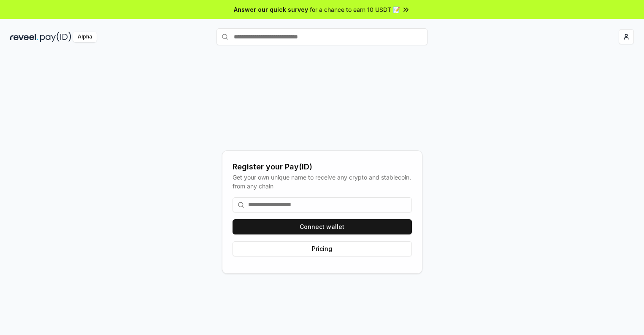 Image resolution: width=644 pixels, height=335 pixels. Describe the element at coordinates (322, 249) in the screenshot. I see `button: Pricing` at that location.